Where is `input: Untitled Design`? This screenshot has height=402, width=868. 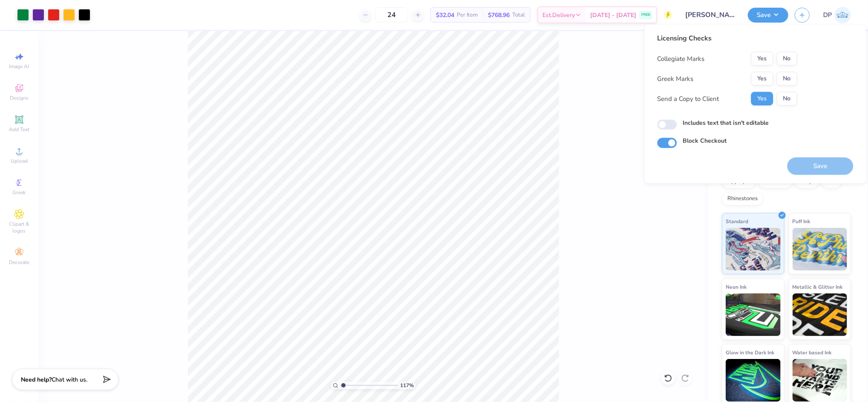
input: Untitled Design is located at coordinates (710, 15).